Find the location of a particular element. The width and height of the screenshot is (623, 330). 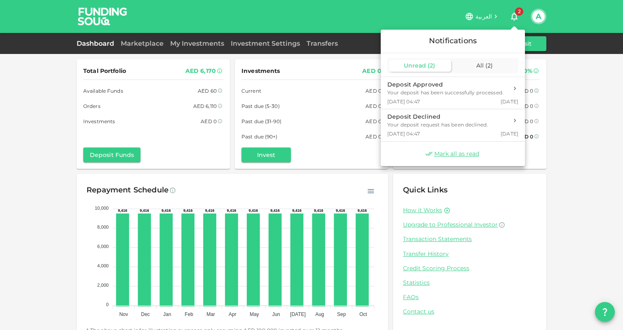

span: Mark all as read is located at coordinates (457, 154).